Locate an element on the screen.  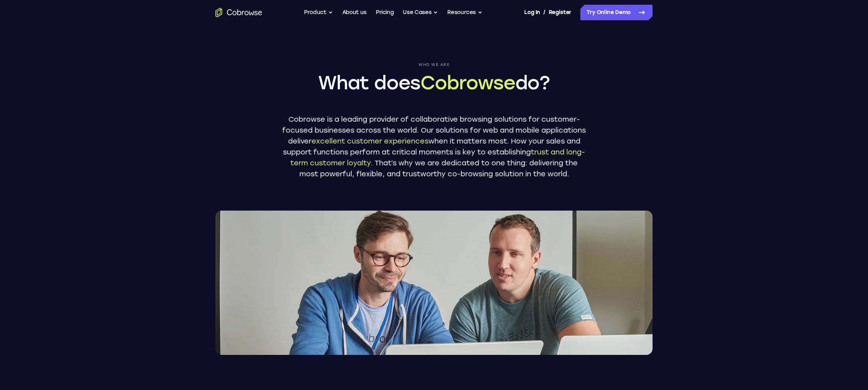
p: Cobrowse is a leading provider of collaborative browsing solutions for customer-focused businesse... is located at coordinates (434, 147).